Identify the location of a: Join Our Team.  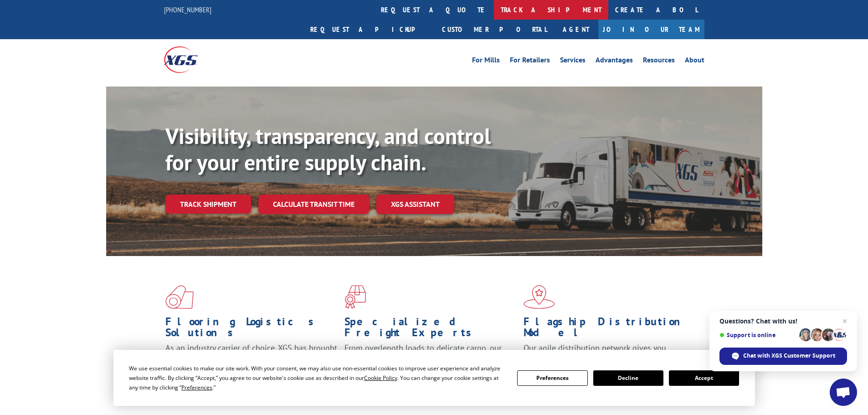
(651, 29).